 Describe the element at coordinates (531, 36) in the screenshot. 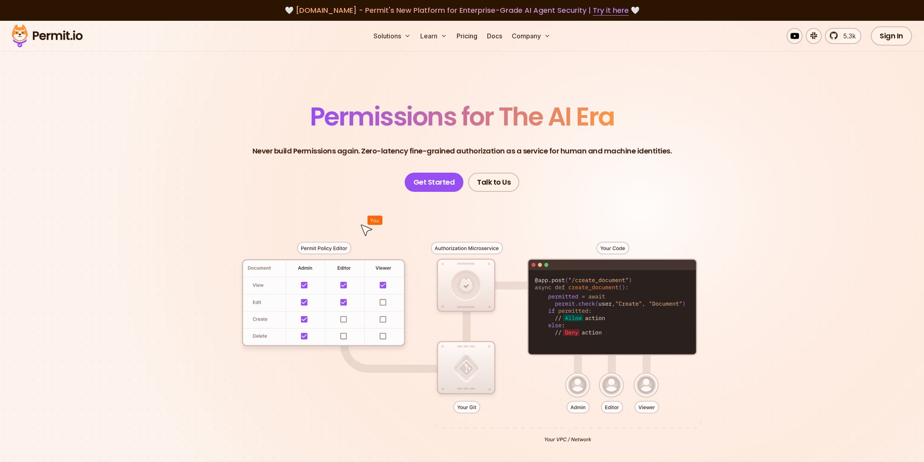

I see `button: Company` at that location.